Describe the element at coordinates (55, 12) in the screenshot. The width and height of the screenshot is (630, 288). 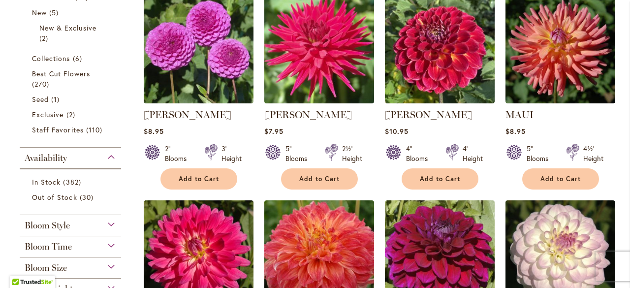
I see `span: 5` at that location.